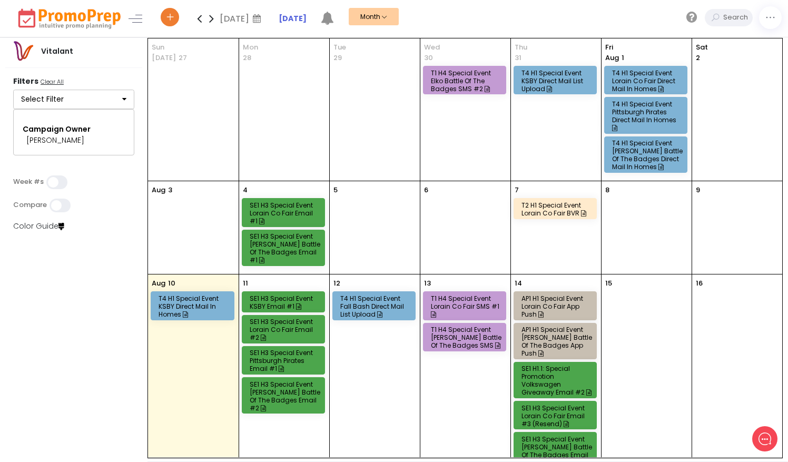 This screenshot has width=788, height=462. Describe the element at coordinates (26, 81) in the screenshot. I see `strong: Filters` at that location.